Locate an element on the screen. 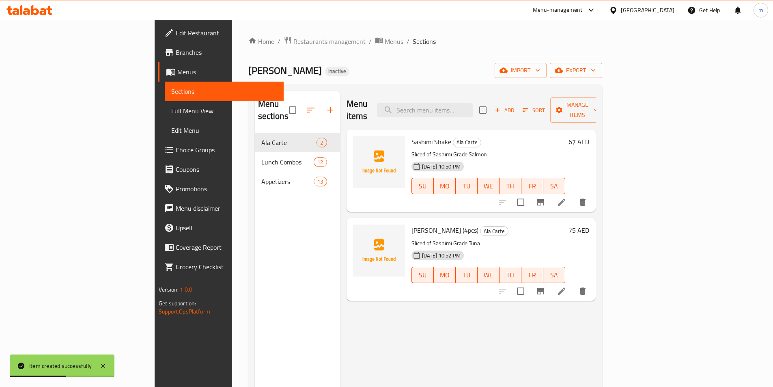 The width and height of the screenshot is (773, 387). a: Support.OpsPlatform is located at coordinates (184, 311).